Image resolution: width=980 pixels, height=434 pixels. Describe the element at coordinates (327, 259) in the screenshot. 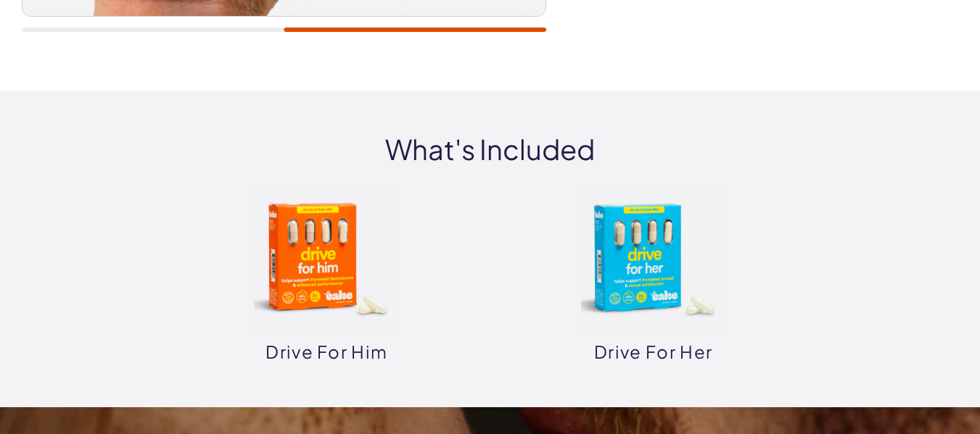

I see `img: drive for him` at that location.